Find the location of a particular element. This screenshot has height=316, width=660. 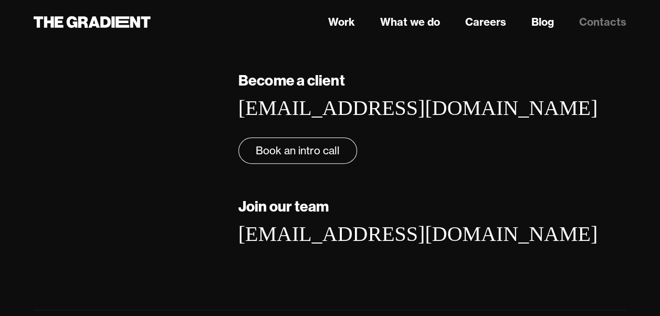

a: Careers is located at coordinates (486, 22).